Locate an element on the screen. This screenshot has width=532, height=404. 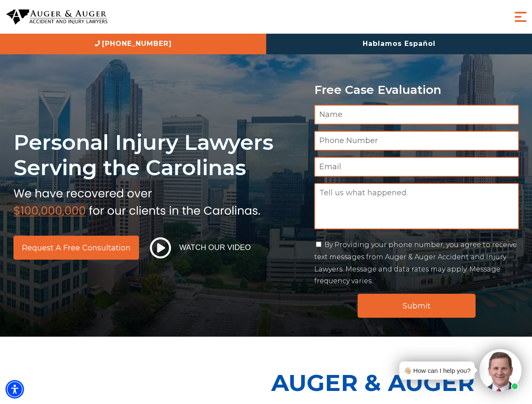
img: sub text is located at coordinates (137, 201).